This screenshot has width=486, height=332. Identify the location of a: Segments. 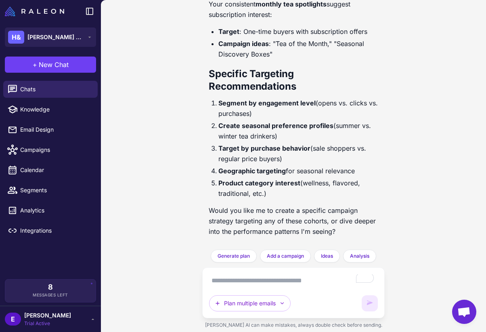
(50, 190).